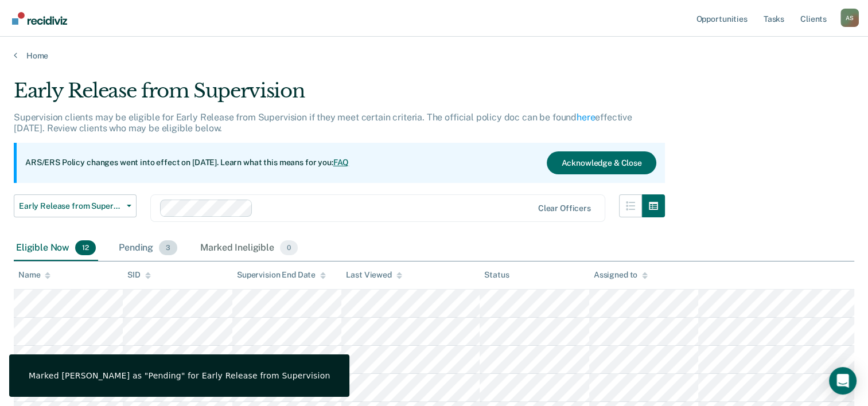 The width and height of the screenshot is (868, 406). What do you see at coordinates (75, 206) in the screenshot?
I see `button: Early Release from Supervision` at bounding box center [75, 206].